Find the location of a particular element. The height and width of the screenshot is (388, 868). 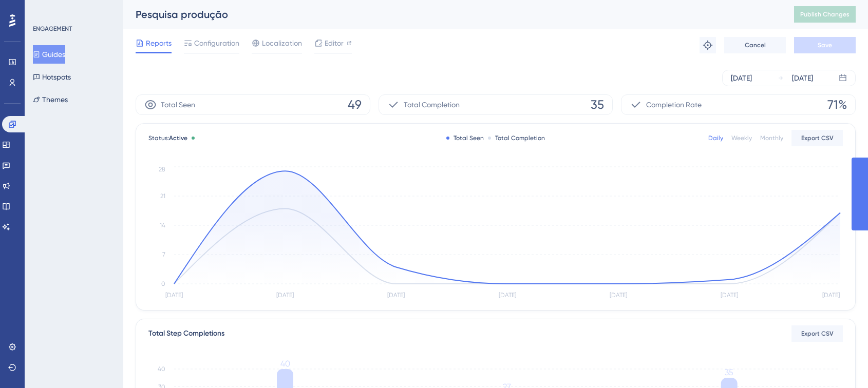

button: Hotspots is located at coordinates (52, 77).